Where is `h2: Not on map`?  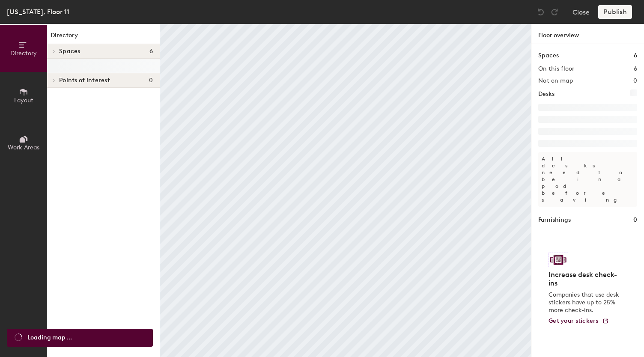
h2: Not on map is located at coordinates (556, 81).